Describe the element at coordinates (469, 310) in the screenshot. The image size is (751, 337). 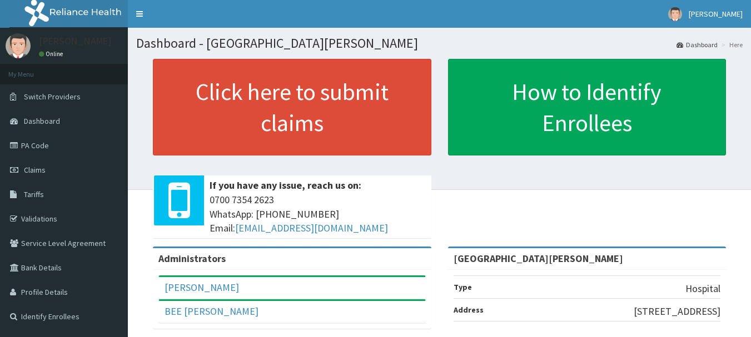
I see `b: Address` at that location.